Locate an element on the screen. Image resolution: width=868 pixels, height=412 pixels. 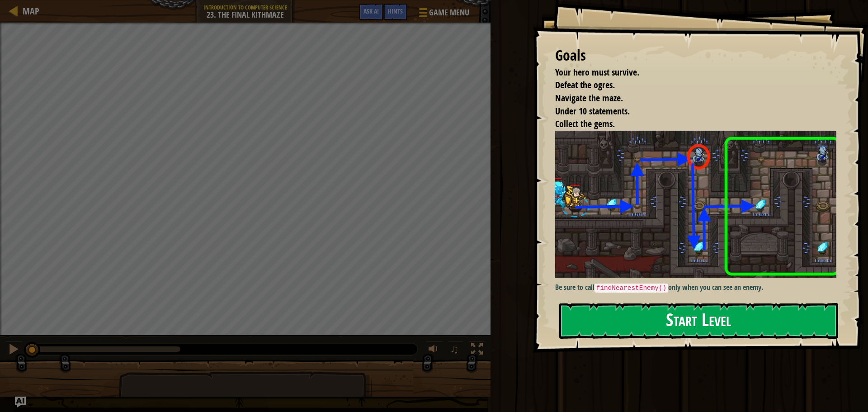
span: Game Menu is located at coordinates (449, 13).